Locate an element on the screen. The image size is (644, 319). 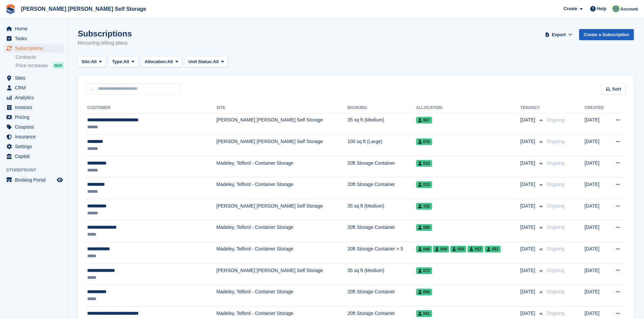
span: 051 is located at coordinates (493, 249).